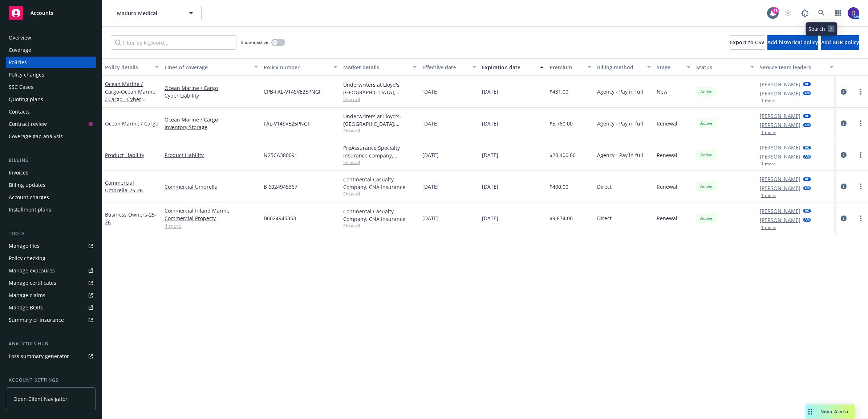 This screenshot has height=419, width=868. I want to click on a: Manage certificates, so click(51, 283).